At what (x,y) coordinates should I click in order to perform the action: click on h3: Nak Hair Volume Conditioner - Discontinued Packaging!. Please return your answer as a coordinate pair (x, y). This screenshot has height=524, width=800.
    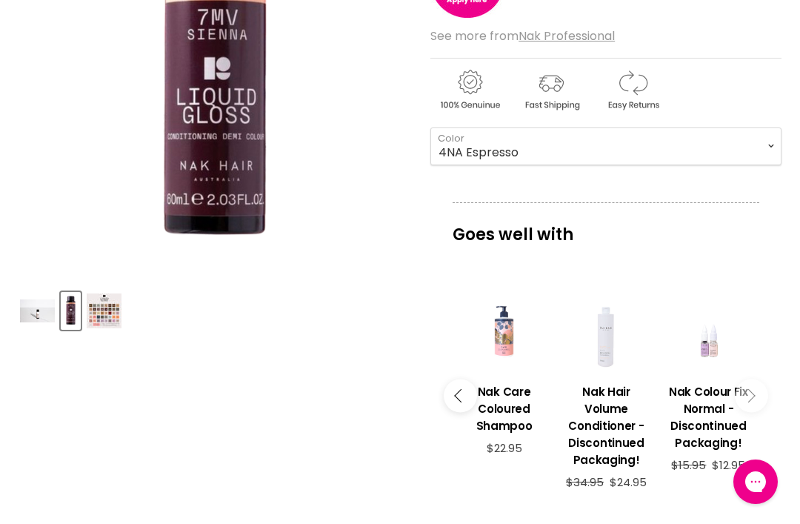
    Looking at the image, I should click on (606, 425).